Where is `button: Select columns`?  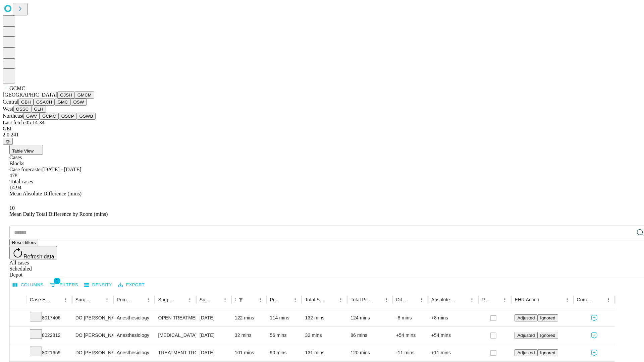
button: Select columns is located at coordinates (28, 285).